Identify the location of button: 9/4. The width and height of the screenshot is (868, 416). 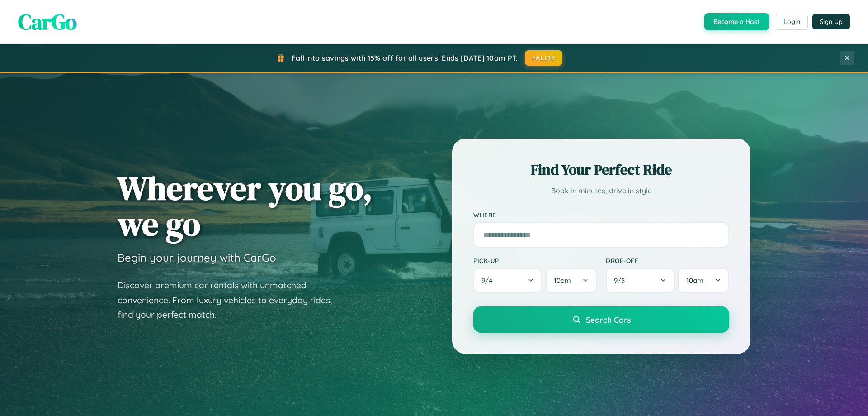
(508, 280).